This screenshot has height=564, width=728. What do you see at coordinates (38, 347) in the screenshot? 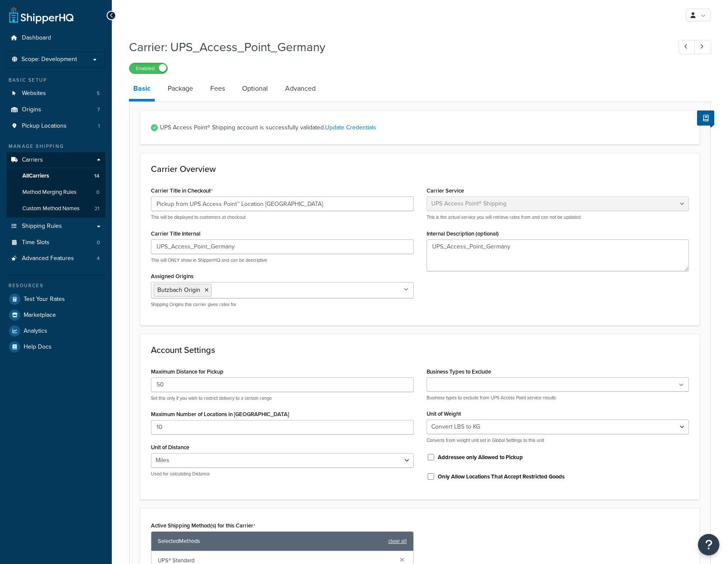
I see `span: Help Docs` at bounding box center [38, 347].